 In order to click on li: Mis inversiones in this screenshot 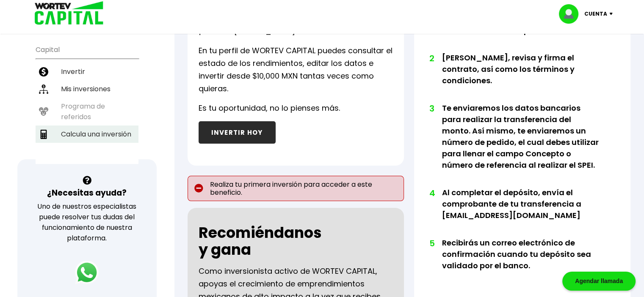, I will do `click(87, 89)`.